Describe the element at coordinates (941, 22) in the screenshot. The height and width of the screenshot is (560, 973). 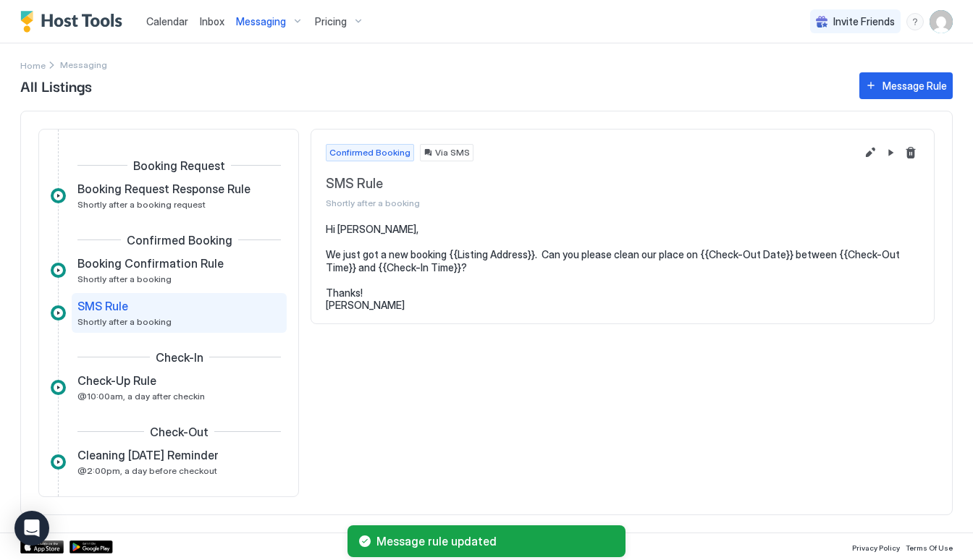
I see `div: User profile` at that location.